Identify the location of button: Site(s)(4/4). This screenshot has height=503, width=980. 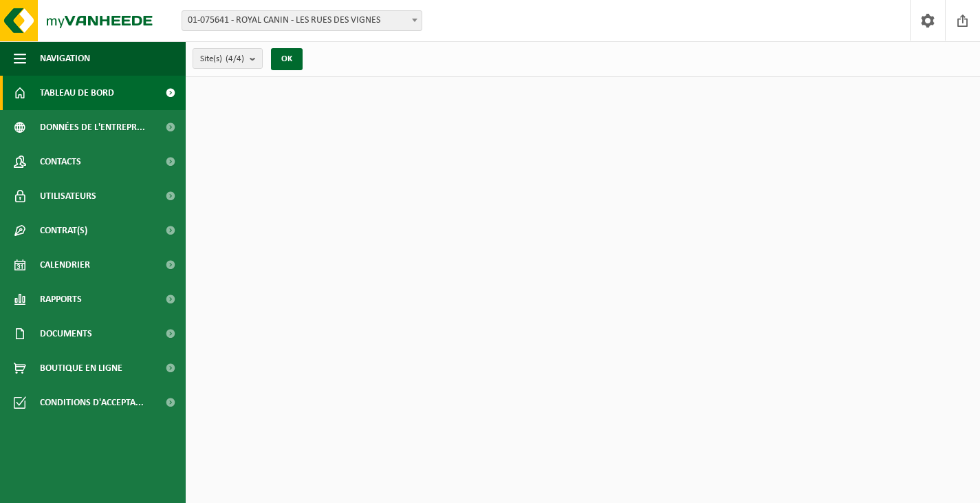
(227, 59).